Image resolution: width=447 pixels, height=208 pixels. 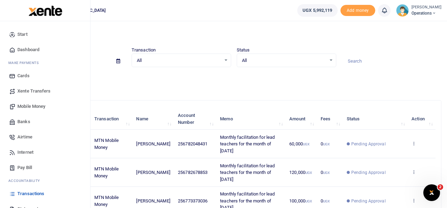 What do you see at coordinates (317, 10) in the screenshot?
I see `a: UGX 5,992,119` at bounding box center [317, 10].